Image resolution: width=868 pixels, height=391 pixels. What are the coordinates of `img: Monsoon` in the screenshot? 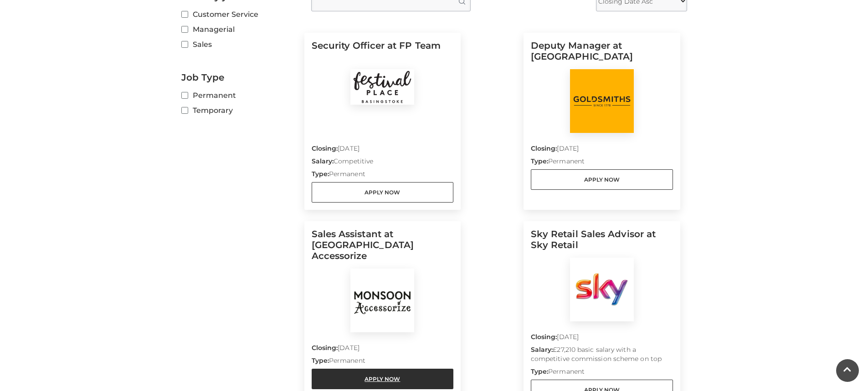 It's located at (383, 300).